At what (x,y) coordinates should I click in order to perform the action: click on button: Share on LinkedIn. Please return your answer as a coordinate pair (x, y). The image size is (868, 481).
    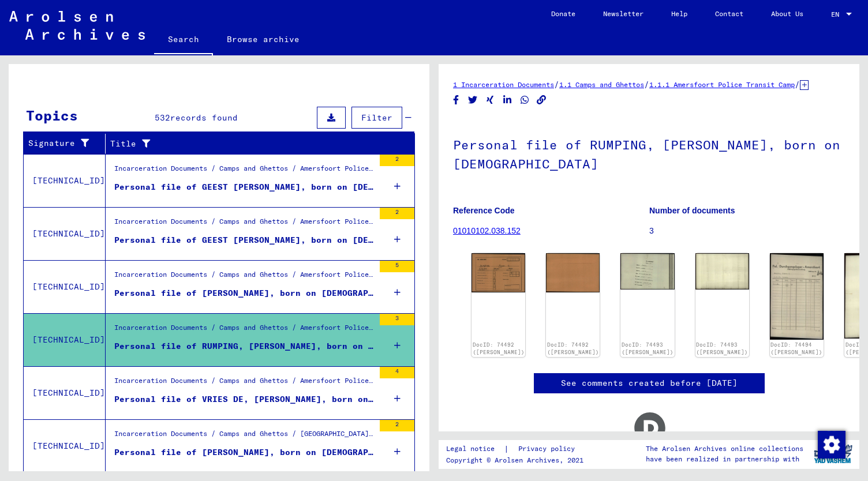
    Looking at the image, I should click on (507, 100).